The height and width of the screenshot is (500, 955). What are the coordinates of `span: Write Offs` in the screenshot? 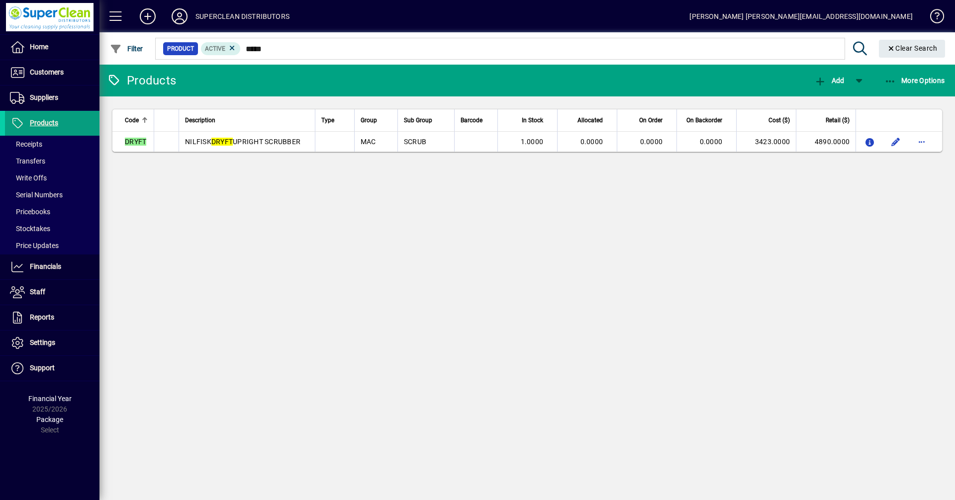 It's located at (28, 178).